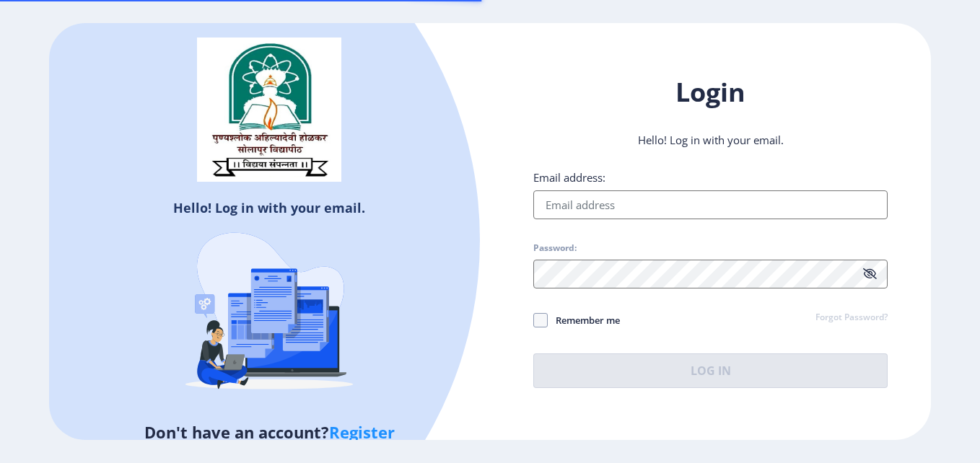 This screenshot has width=980, height=463. Describe the element at coordinates (269, 110) in the screenshot. I see `img: solapur_logo.png` at that location.